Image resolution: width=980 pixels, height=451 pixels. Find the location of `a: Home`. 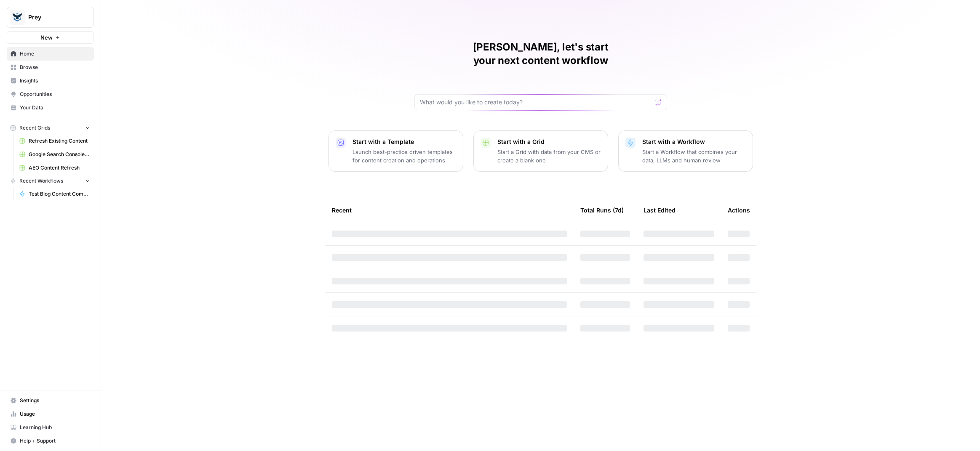

a: Home is located at coordinates (50, 54).